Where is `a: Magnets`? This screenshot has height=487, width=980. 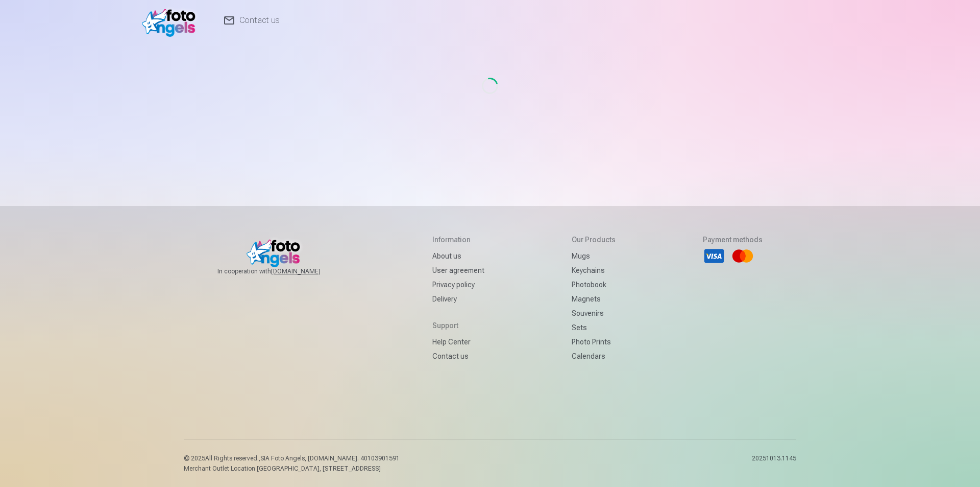
a: Magnets is located at coordinates (594, 299).